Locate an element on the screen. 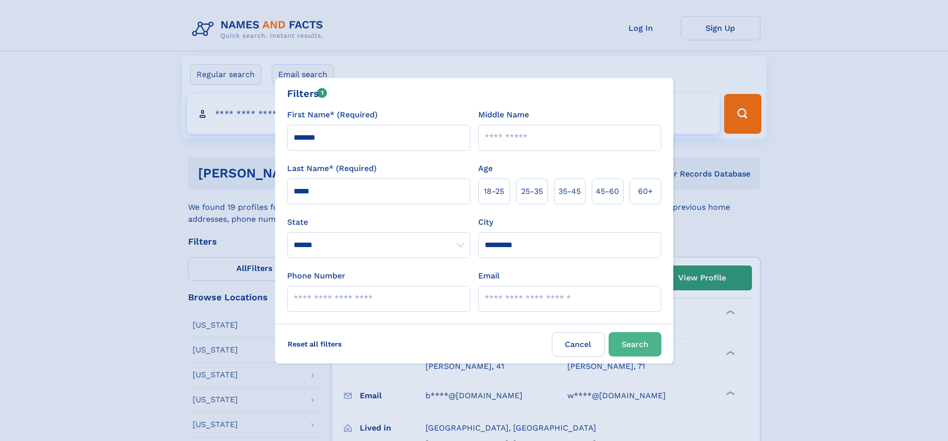  label: Phone Number is located at coordinates (316, 276).